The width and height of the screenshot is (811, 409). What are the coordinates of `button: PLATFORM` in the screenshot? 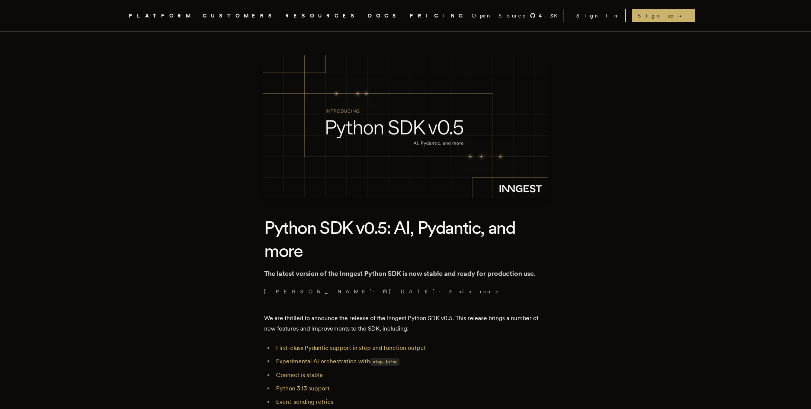 It's located at (161, 16).